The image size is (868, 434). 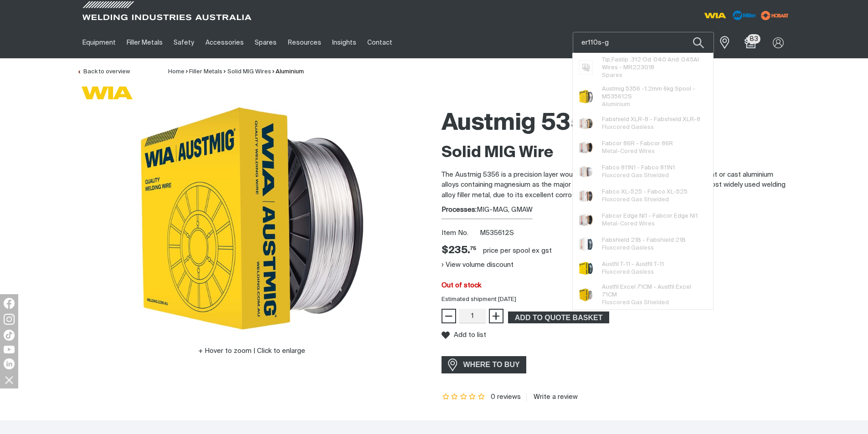 I want to click on nav: Breadcrumb, so click(x=236, y=72).